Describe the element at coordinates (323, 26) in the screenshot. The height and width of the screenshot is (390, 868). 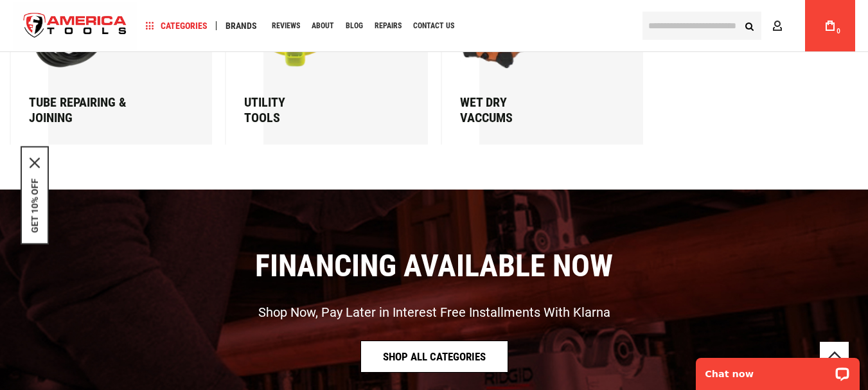
I see `span: About` at that location.